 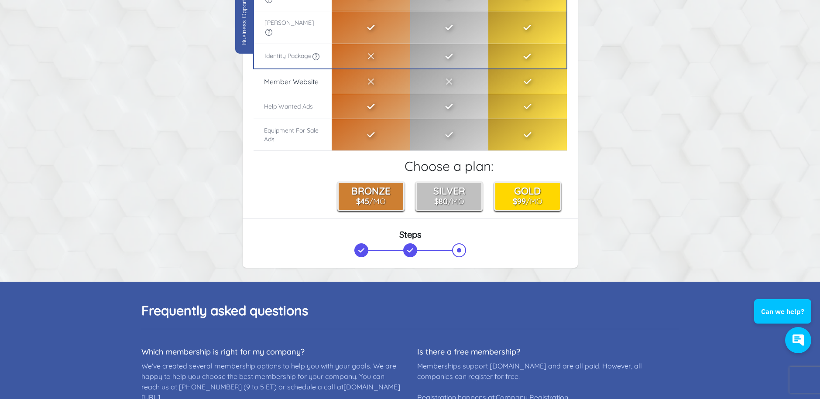 I want to click on h2: Frequently asked questions, so click(x=410, y=311).